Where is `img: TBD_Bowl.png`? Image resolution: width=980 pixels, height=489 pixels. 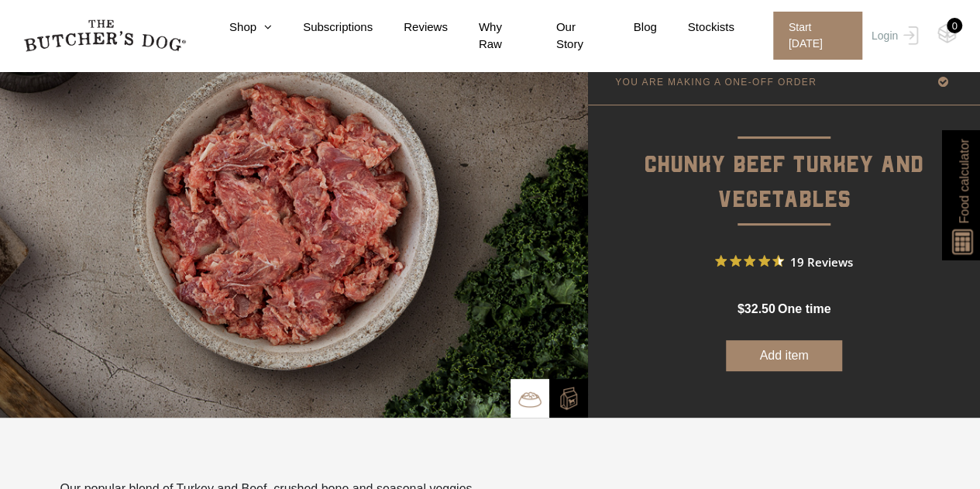
img: TBD_Bowl.png is located at coordinates (530, 399).